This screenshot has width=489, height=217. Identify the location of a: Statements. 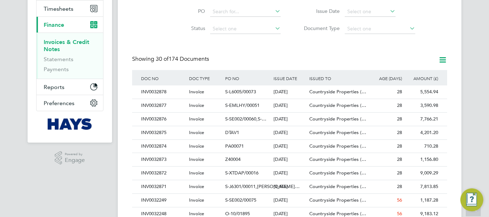
(58, 59).